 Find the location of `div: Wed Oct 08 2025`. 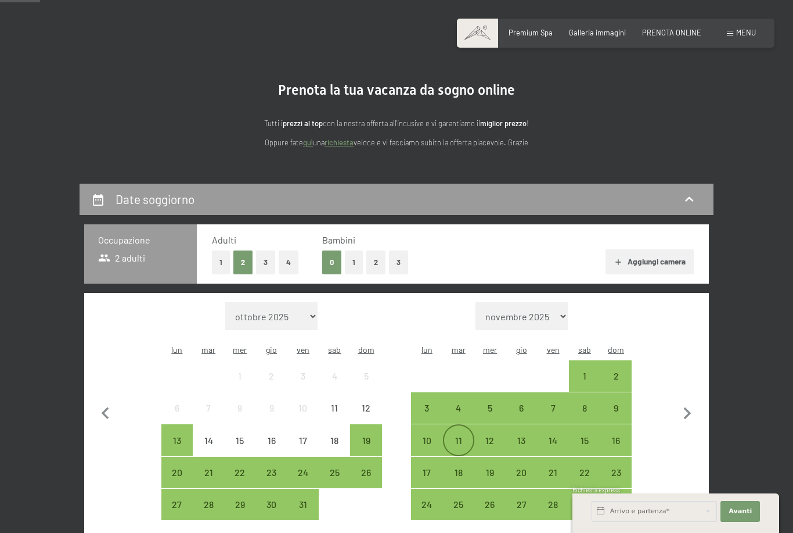

div: Wed Oct 08 2025 is located at coordinates (240, 408).